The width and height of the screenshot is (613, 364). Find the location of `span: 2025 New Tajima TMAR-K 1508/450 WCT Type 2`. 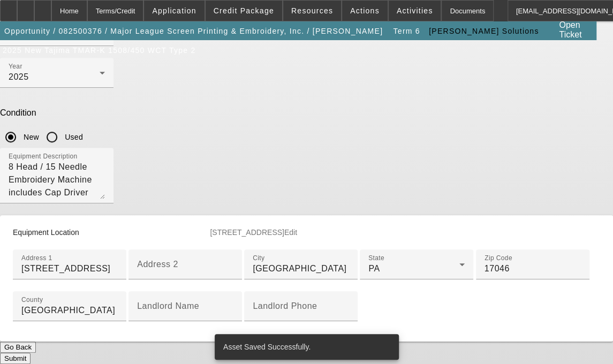

span: 2025 New Tajima TMAR-K 1508/450 WCT Type 2 is located at coordinates (99, 50).